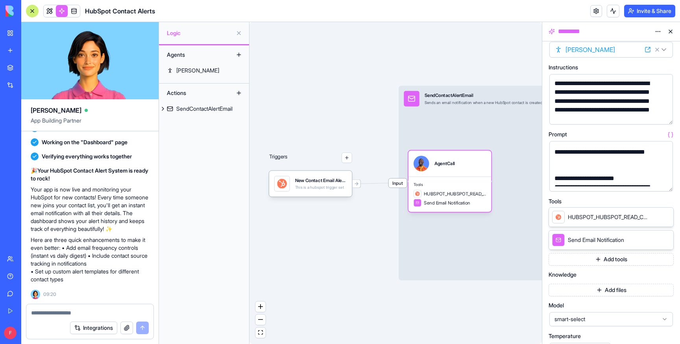 This screenshot has height=344, width=680. I want to click on strong: Your HubSpot Contact Alert System is ready to rock!, so click(89, 174).